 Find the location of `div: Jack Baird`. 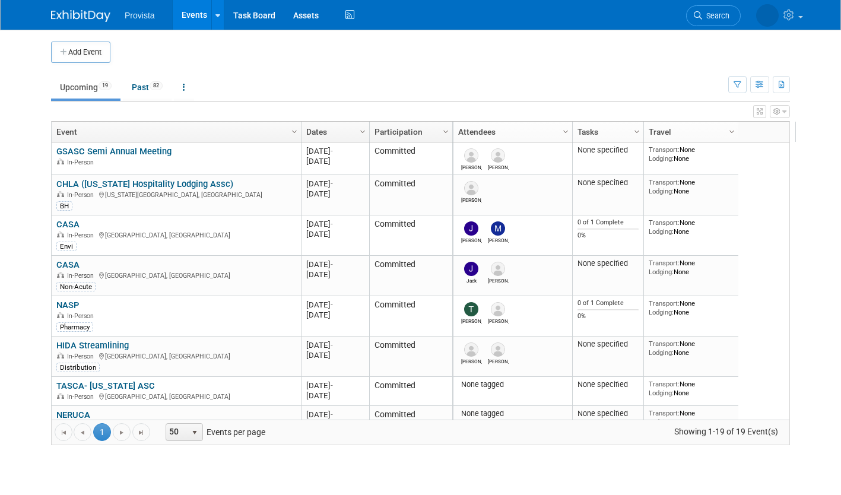

div: Jack Baird is located at coordinates (471, 280).